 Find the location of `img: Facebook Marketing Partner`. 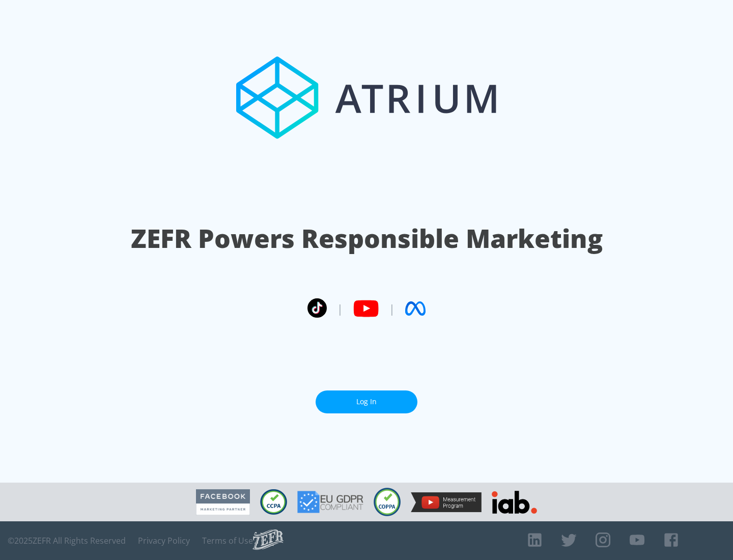

img: Facebook Marketing Partner is located at coordinates (224, 501).